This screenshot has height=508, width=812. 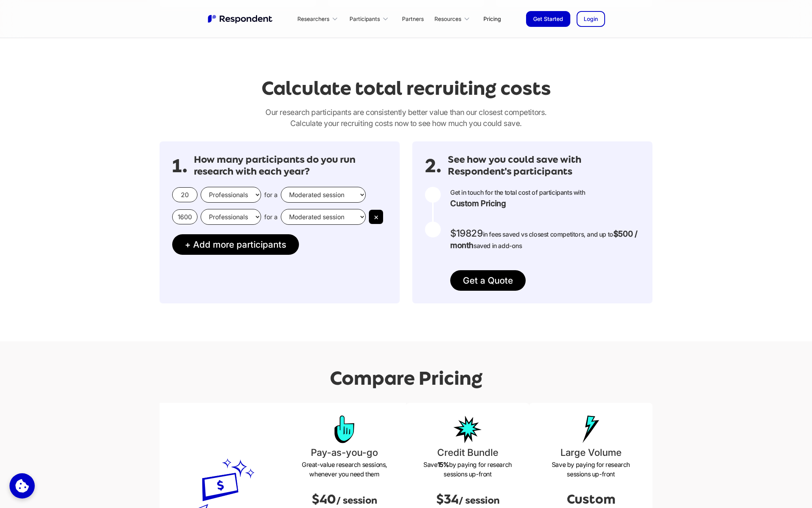 What do you see at coordinates (433, 166) in the screenshot?
I see `span: 2.` at bounding box center [433, 166].